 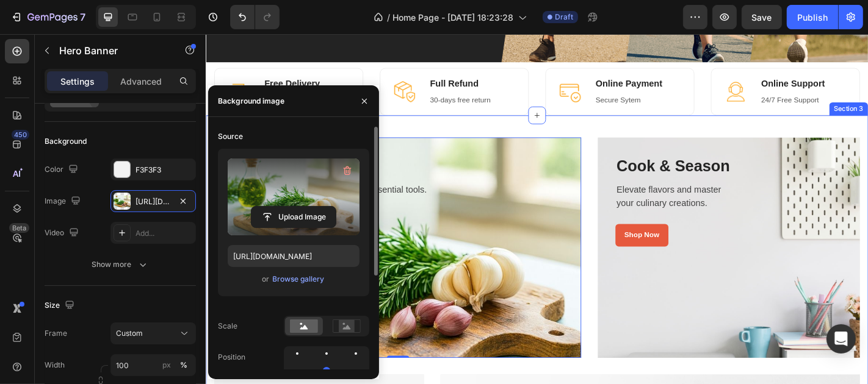 I want to click on div: Video, so click(x=63, y=233).